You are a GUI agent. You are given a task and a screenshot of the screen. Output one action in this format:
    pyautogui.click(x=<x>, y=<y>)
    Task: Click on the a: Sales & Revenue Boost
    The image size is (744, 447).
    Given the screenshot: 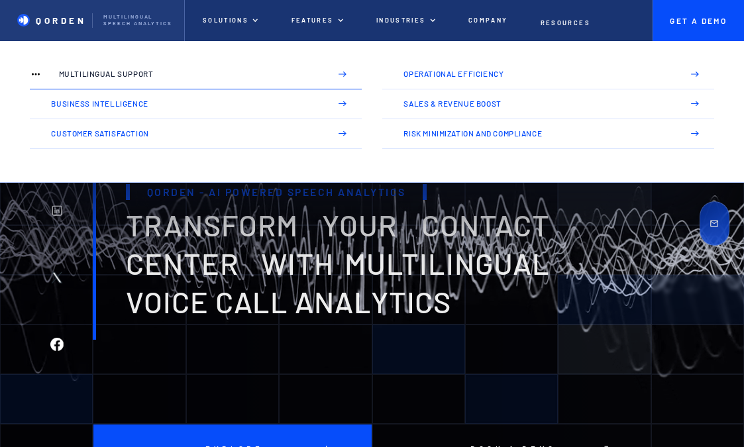 What is the action you would take?
    pyautogui.click(x=548, y=104)
    